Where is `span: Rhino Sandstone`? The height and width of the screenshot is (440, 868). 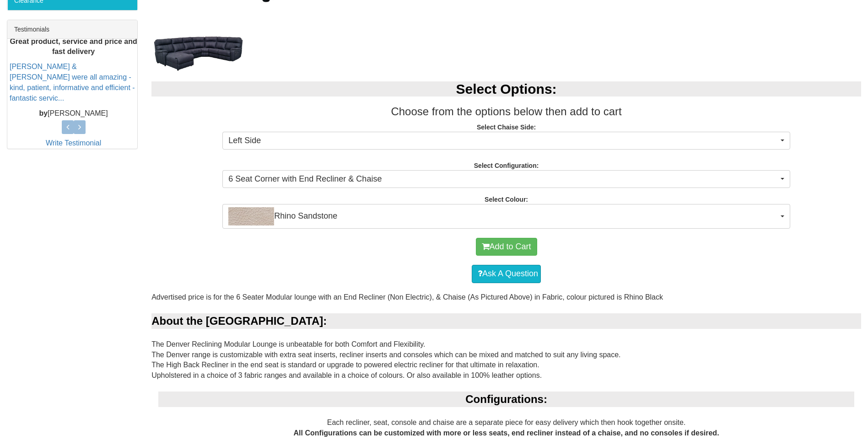
span: Rhino Sandstone is located at coordinates (503, 216).